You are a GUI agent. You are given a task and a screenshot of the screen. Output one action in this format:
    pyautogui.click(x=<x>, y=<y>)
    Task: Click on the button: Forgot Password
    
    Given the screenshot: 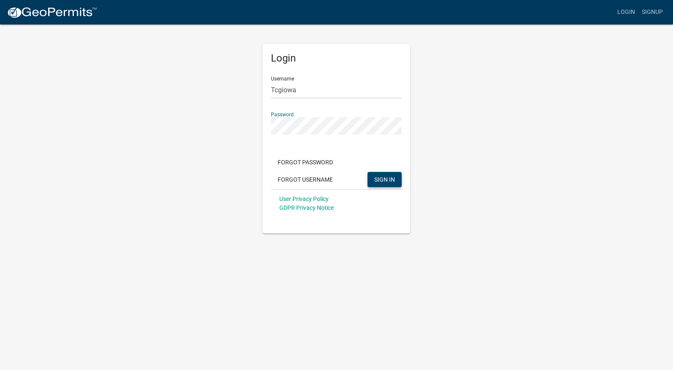 What is the action you would take?
    pyautogui.click(x=305, y=162)
    